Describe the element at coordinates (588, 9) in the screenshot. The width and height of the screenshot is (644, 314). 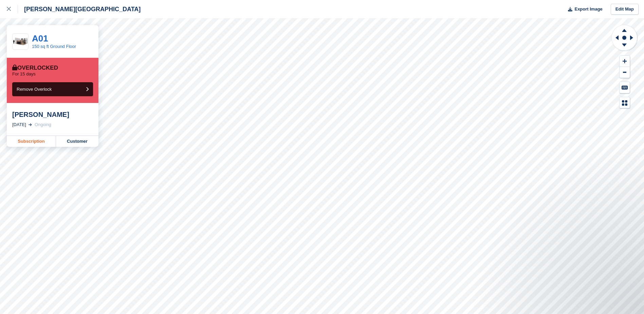
I see `span: Export Image` at that location.